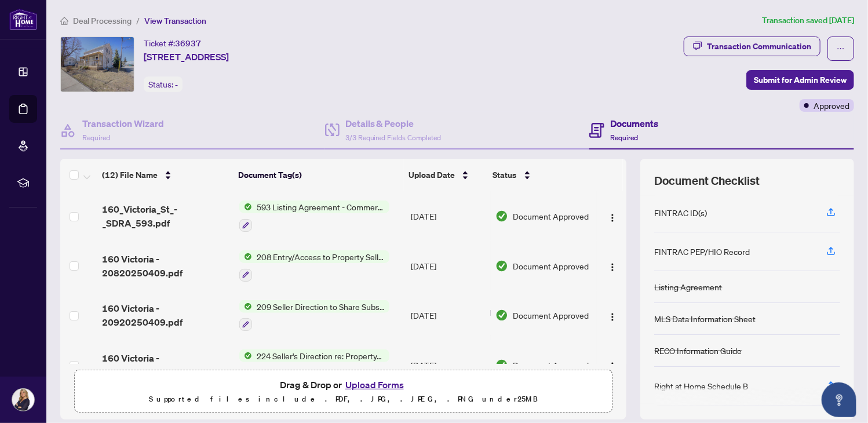 The image size is (868, 423). What do you see at coordinates (752, 46) in the screenshot?
I see `button: Transaction Communication` at bounding box center [752, 46].